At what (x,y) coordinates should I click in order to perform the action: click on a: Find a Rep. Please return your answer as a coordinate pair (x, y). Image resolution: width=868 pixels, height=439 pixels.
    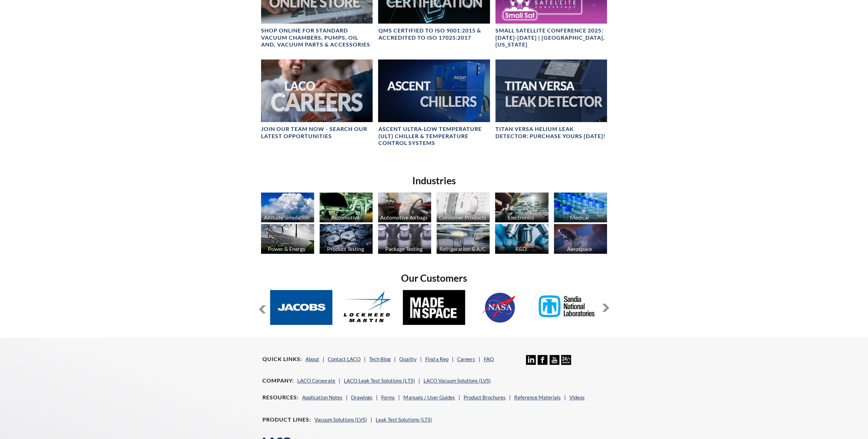
    Looking at the image, I should click on (436, 359).